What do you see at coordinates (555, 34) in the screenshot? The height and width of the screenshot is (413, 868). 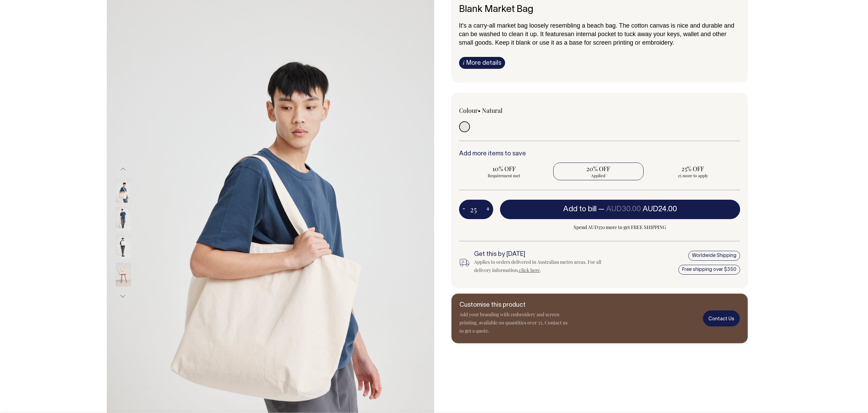 I see `span: t features` at bounding box center [555, 34].